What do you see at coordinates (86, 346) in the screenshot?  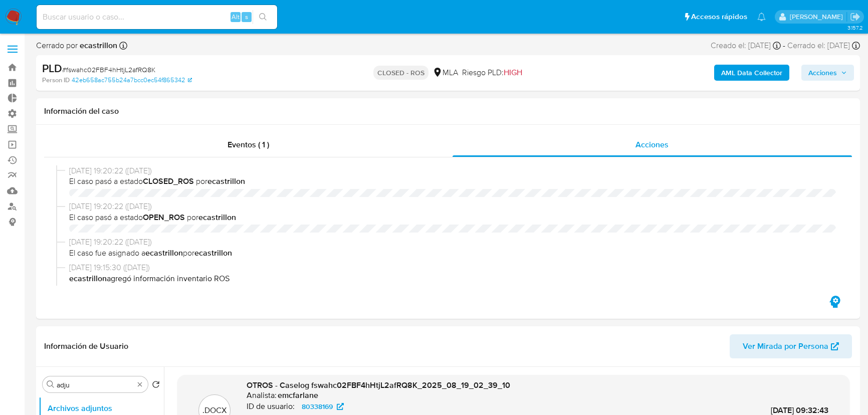 I see `h1: Información de Usuario` at bounding box center [86, 346].